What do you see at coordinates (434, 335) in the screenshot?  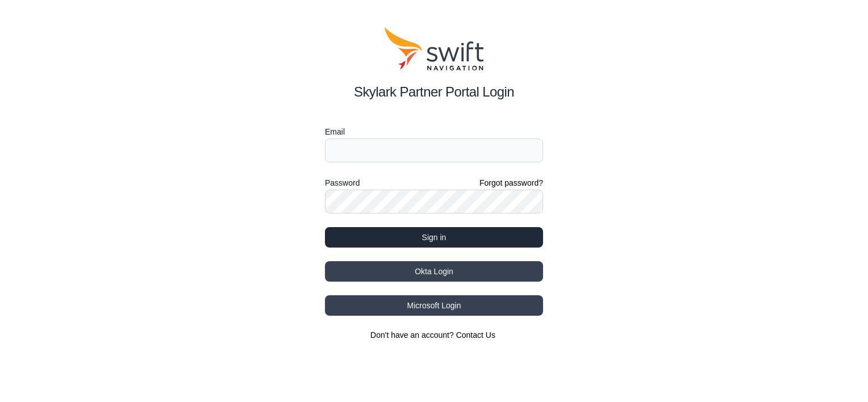 I see `section: Don't have an account?` at bounding box center [434, 335].